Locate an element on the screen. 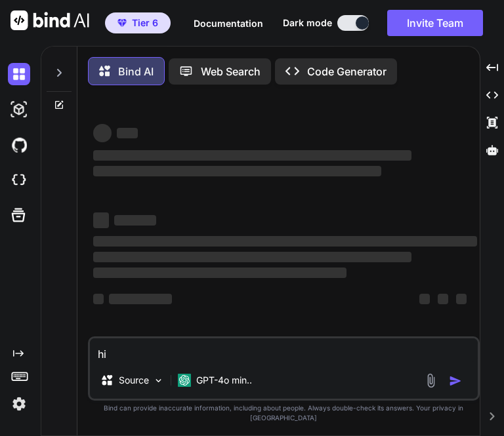 The height and width of the screenshot is (436, 504). p: GPT-4o min.. is located at coordinates (223, 380).